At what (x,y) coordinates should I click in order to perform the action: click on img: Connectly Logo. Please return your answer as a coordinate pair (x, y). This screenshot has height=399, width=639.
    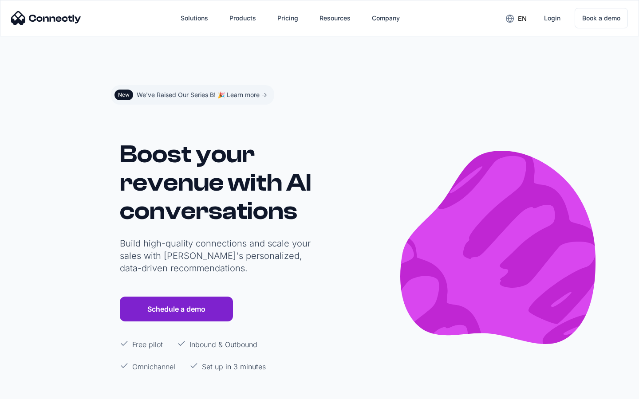
    Looking at the image, I should click on (46, 18).